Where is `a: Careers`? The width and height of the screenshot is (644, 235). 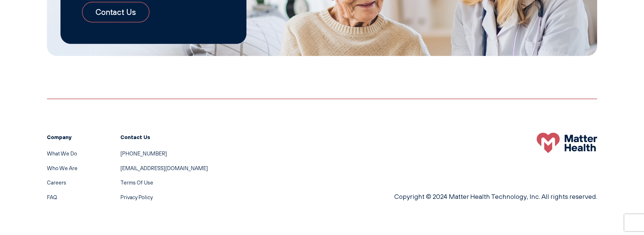
a: Careers is located at coordinates (56, 183).